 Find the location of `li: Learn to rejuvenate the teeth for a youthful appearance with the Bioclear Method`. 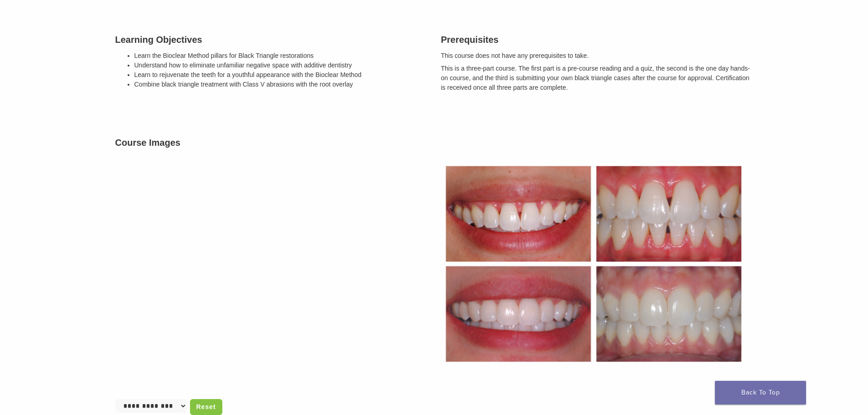

li: Learn to rejuvenate the teeth for a youthful appearance with the Bioclear Method is located at coordinates (280, 75).